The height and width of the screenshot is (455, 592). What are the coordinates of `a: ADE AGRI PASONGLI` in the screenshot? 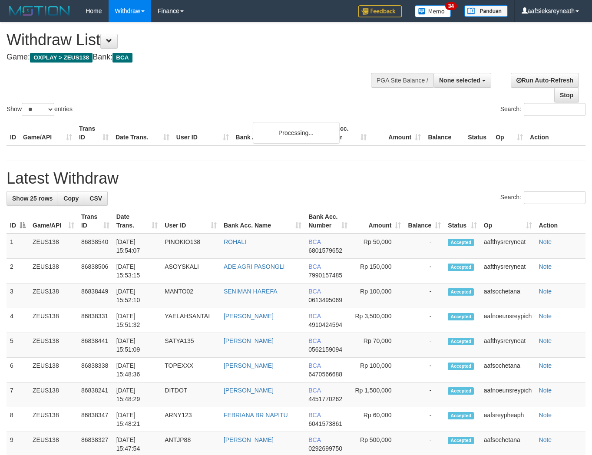 It's located at (254, 267).